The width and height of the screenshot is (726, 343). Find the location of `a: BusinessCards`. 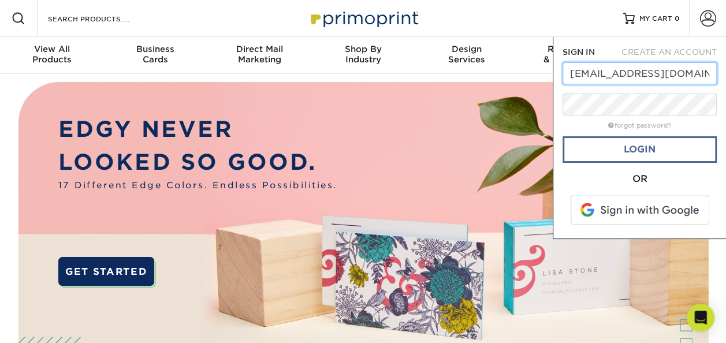

a: BusinessCards is located at coordinates (156, 55).